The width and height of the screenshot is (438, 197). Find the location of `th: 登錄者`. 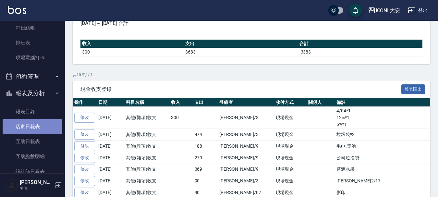

th: 登錄者 is located at coordinates (246, 103).